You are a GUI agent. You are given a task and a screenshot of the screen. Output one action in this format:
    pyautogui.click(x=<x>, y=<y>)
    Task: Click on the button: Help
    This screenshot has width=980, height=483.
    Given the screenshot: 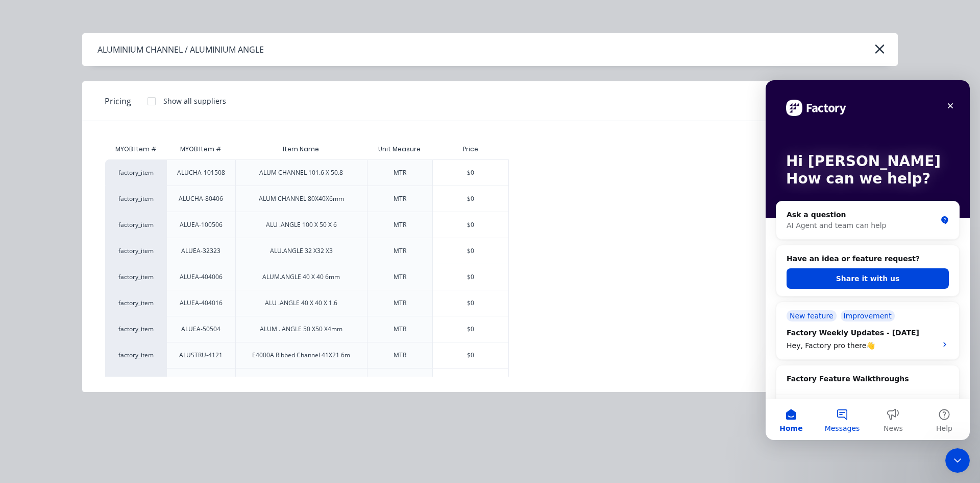 What is the action you would take?
    pyautogui.click(x=178, y=339)
    